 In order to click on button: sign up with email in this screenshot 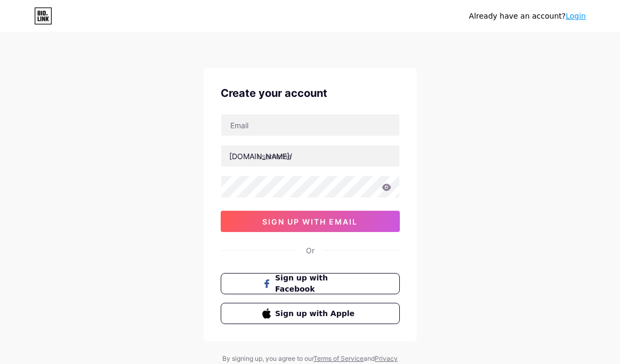, I will do `click(310, 221)`.